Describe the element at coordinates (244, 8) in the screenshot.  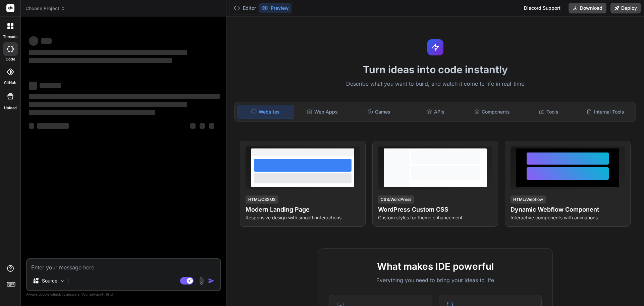
I see `button: Editor` at that location.